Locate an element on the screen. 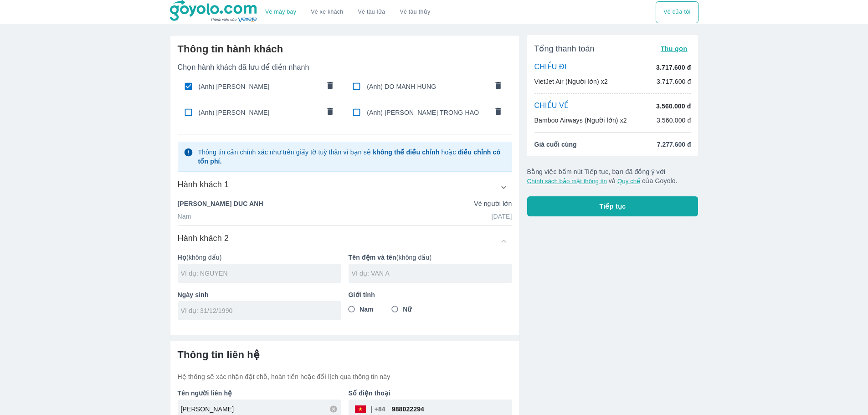  a: Vé máy bay is located at coordinates (281, 12).